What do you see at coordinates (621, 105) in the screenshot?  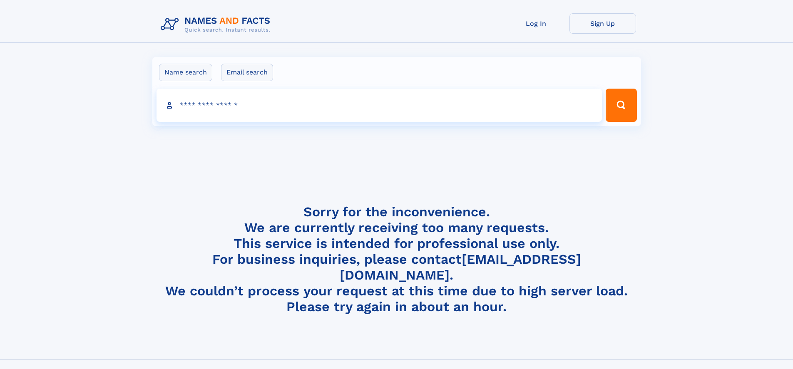 I see `button: Search Button` at bounding box center [621, 105].